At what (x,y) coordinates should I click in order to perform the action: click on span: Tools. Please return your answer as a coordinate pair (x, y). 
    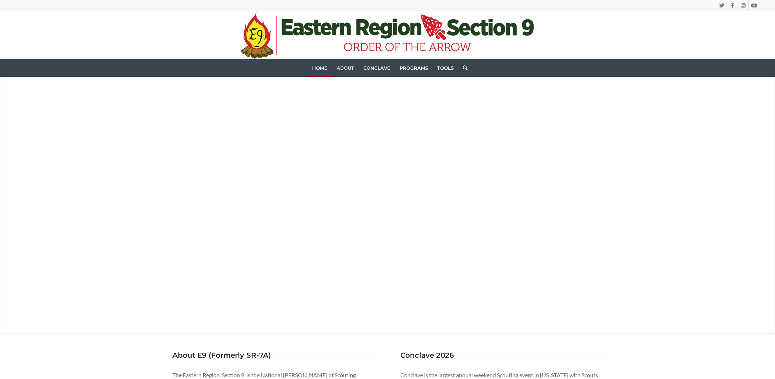
    Looking at the image, I should click on (445, 68).